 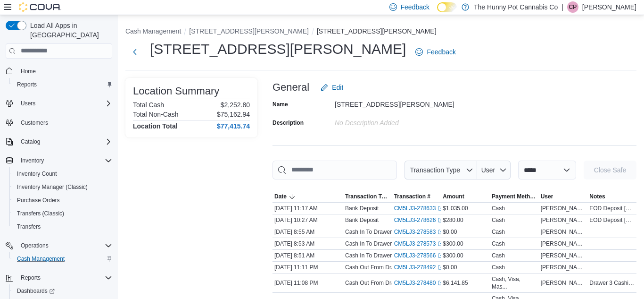 I want to click on span: $6,141.85, so click(x=455, y=283).